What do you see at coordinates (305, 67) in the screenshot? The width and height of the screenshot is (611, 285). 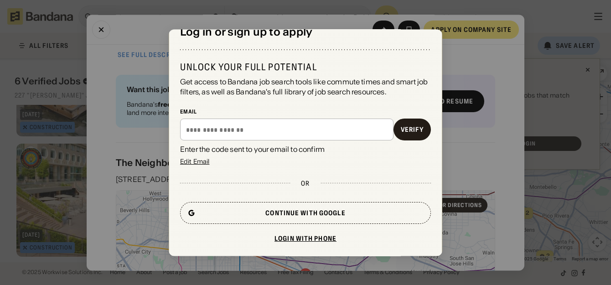 I see `div: Unlock your full potential` at bounding box center [305, 67].